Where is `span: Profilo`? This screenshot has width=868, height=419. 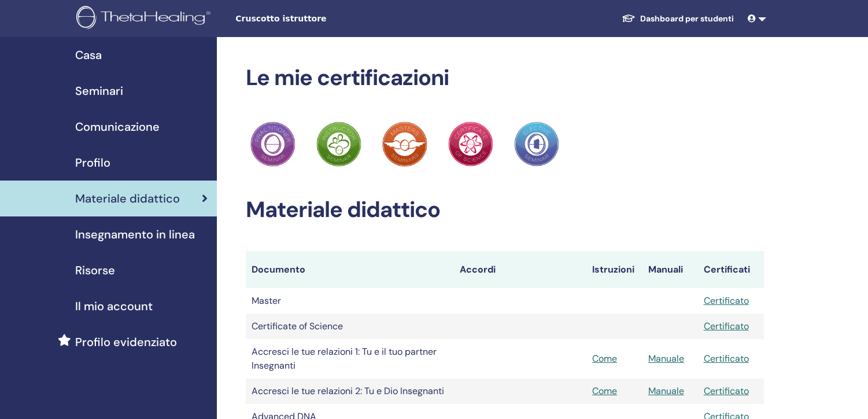 span: Profilo is located at coordinates (93, 163).